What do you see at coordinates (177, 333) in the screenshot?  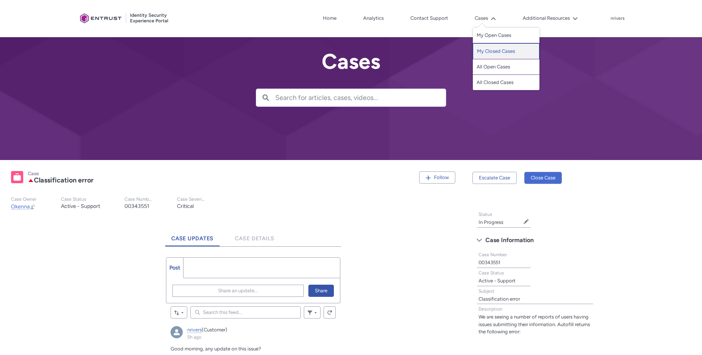 I see `div: nrivers` at bounding box center [177, 333].